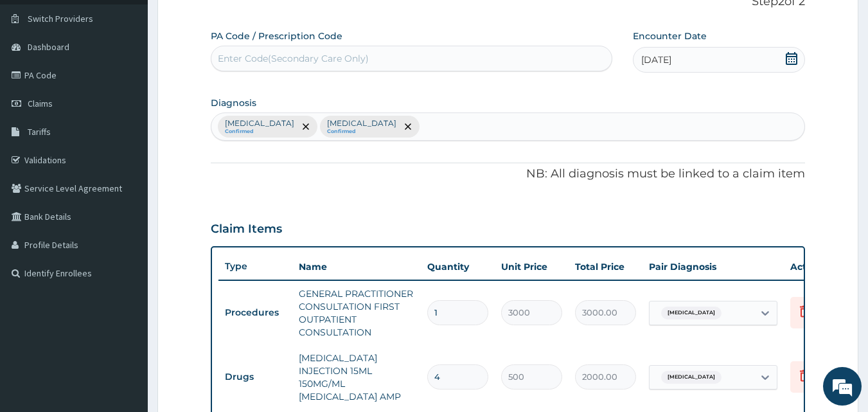 The height and width of the screenshot is (412, 868). What do you see at coordinates (246, 229) in the screenshot?
I see `h3: Claim Items` at bounding box center [246, 229].